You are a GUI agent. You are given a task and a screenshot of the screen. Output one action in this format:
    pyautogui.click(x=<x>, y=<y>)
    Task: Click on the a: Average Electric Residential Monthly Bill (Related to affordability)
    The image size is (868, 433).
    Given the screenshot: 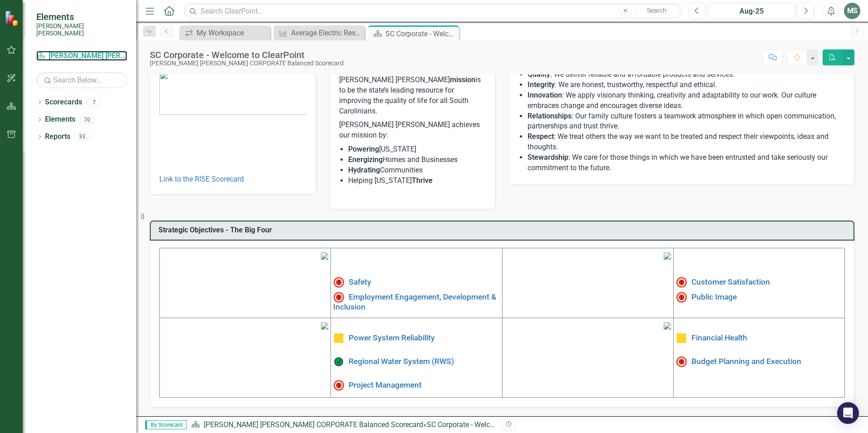 What is the action you would take?
    pyautogui.click(x=319, y=33)
    